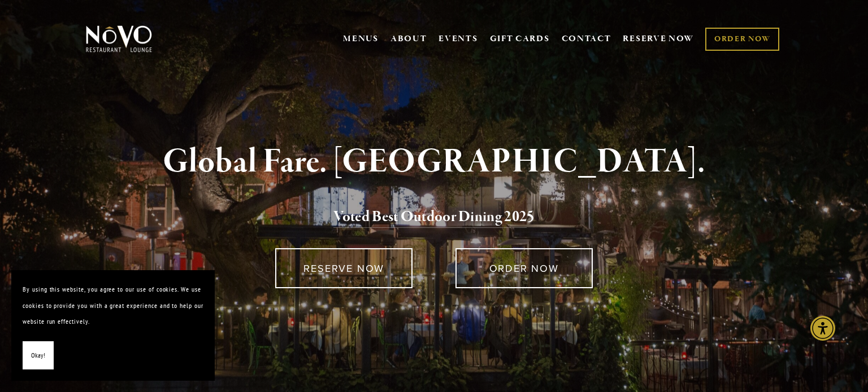 The image size is (868, 392). What do you see at coordinates (586, 39) in the screenshot?
I see `a: CONTACT` at bounding box center [586, 39].